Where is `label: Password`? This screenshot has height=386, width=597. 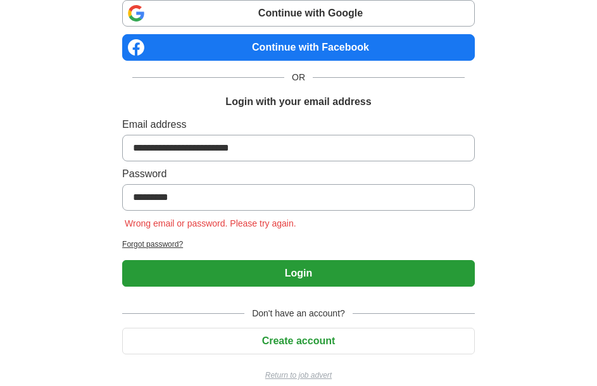
label: Password is located at coordinates (298, 174).